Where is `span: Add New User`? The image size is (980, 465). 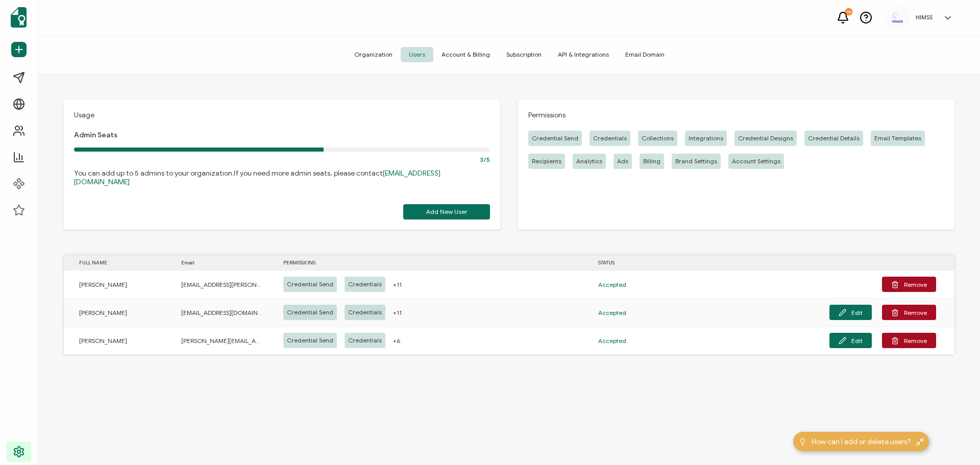
span: Add New User is located at coordinates (446, 212).